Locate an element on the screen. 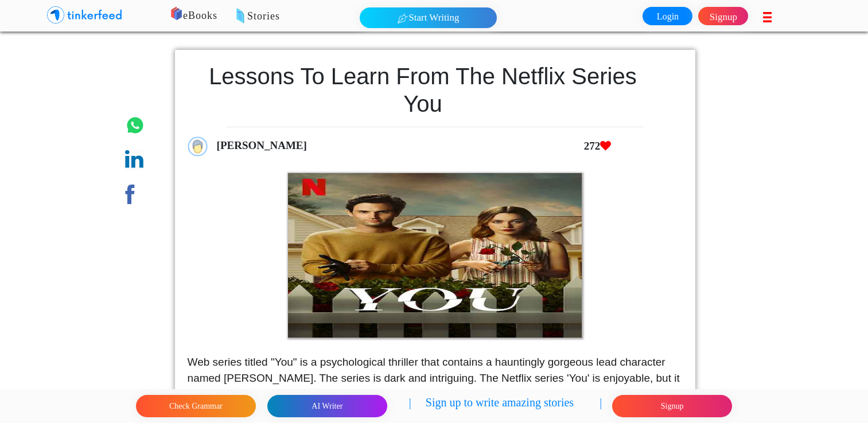 Image resolution: width=868 pixels, height=423 pixels. button: Signup is located at coordinates (672, 406).